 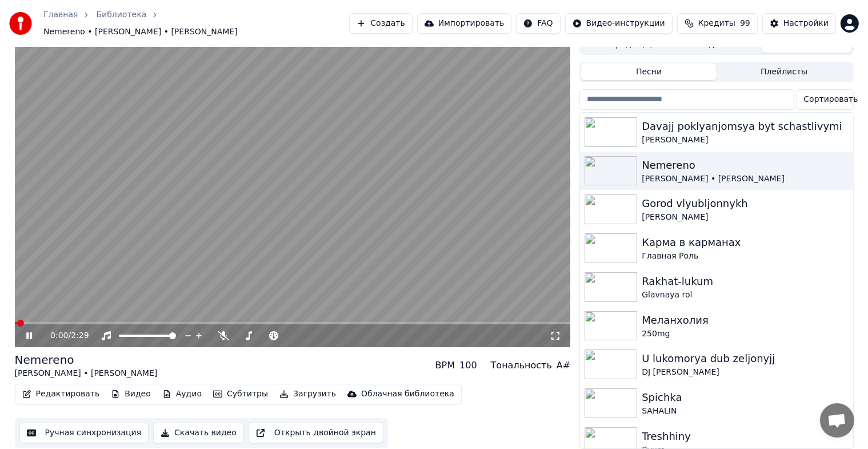 I want to click on div: Glavnaya rol, so click(x=744, y=295).